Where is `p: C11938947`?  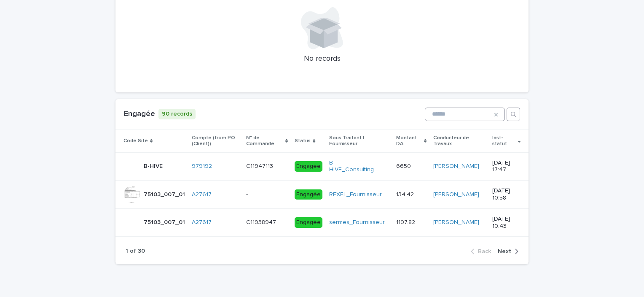
p: C11938947 is located at coordinates (262, 222).